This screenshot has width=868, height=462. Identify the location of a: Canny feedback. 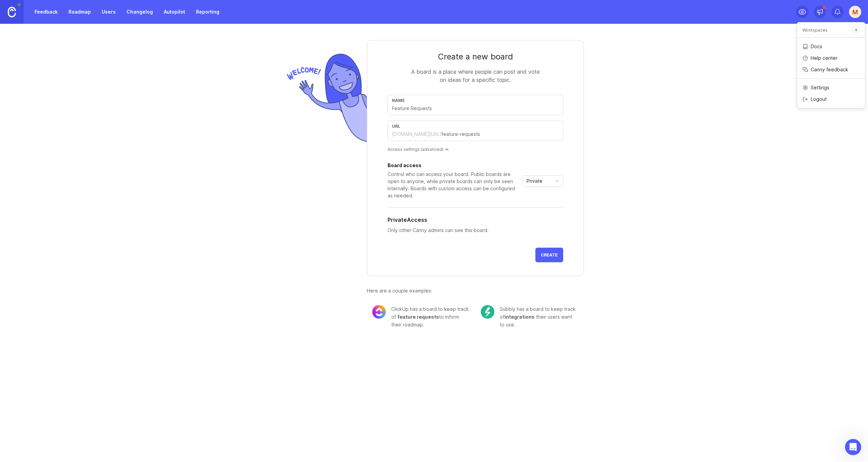
(831, 70).